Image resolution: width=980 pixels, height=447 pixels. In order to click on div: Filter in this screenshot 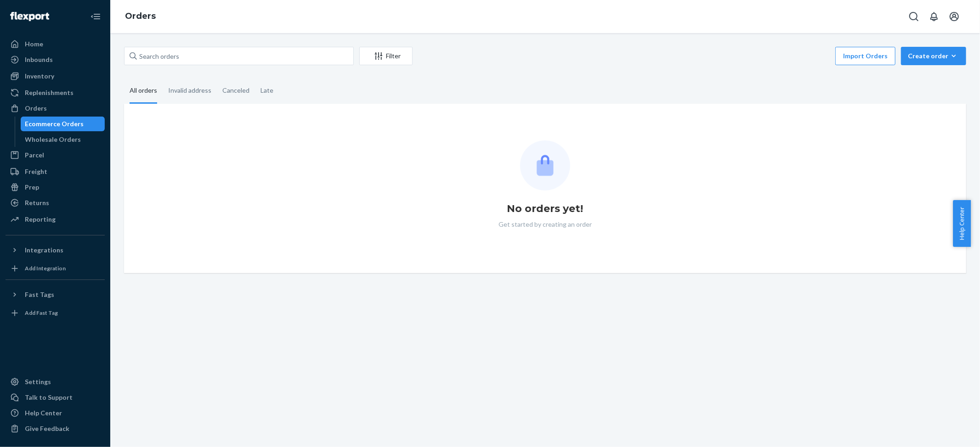, I will do `click(386, 56)`.